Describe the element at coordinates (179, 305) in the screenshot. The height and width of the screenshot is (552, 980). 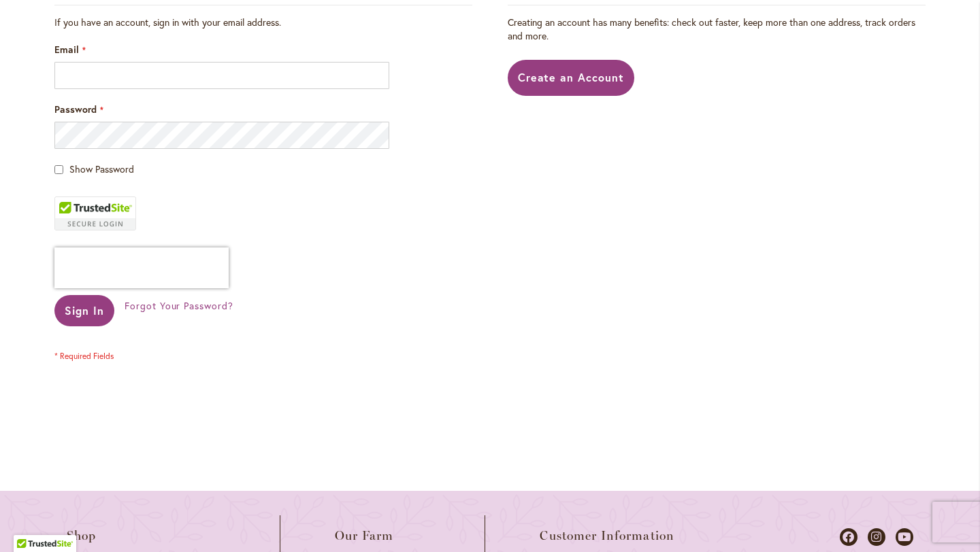
I see `span: Forgot Your Password?` at that location.